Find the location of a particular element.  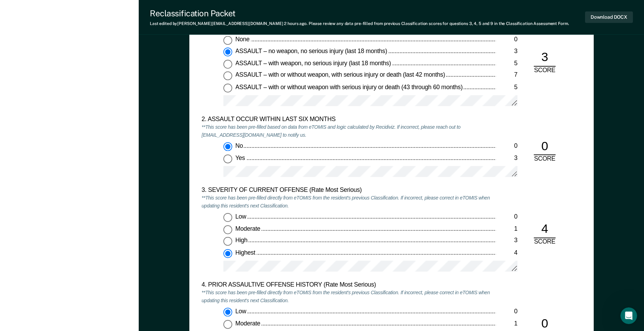

span: 2 hours ago is located at coordinates (295, 24).